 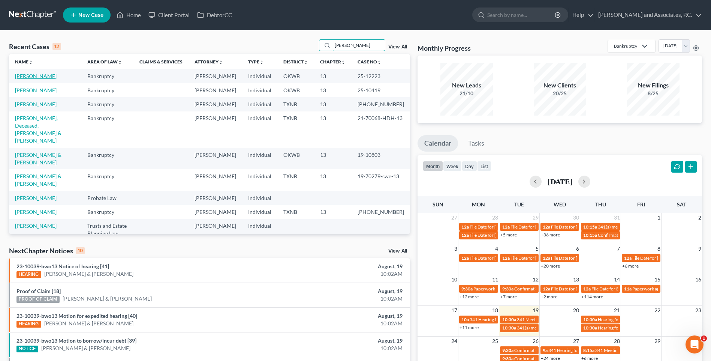 I want to click on span: 28, so click(x=617, y=341).